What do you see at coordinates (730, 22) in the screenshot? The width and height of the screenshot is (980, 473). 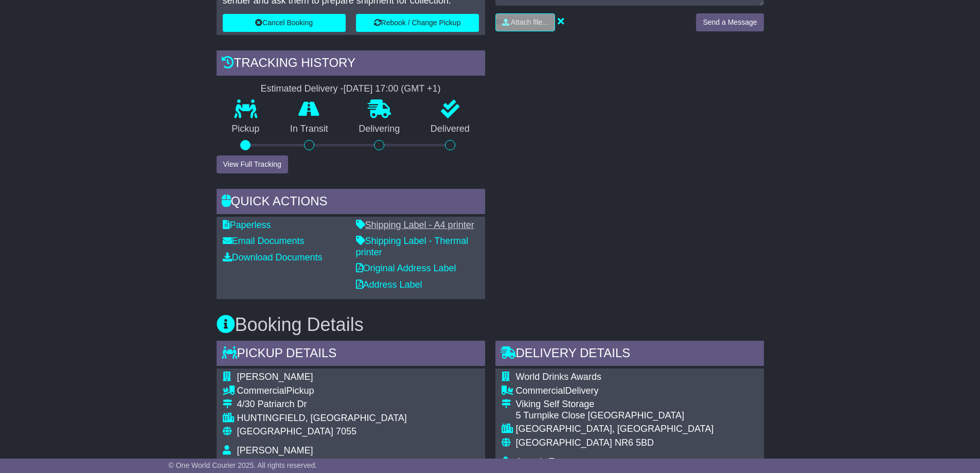 I see `button: Send a Message` at bounding box center [730, 22].